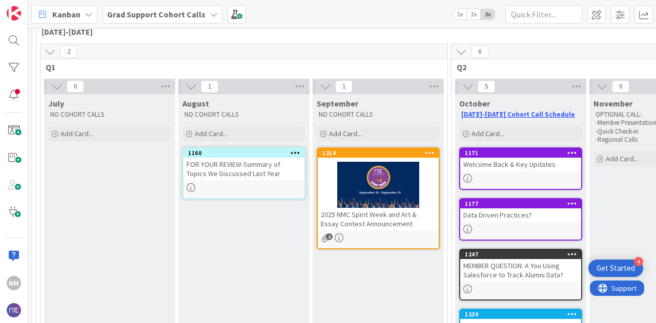 This screenshot has width=656, height=323. What do you see at coordinates (244, 169) in the screenshot?
I see `div: FOR YOUR REVIEW-Summary of Topics We Discussed Last Year` at bounding box center [244, 169].